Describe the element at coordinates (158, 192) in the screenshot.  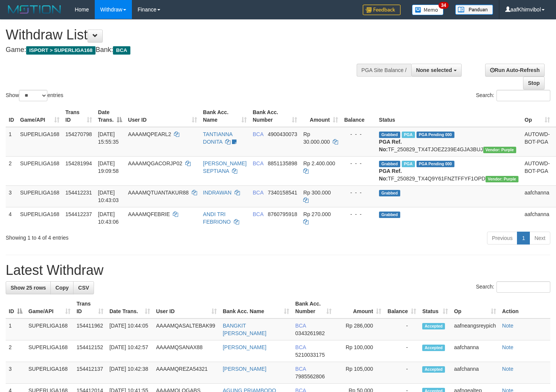
I see `span: AAAAMQTUANTAKUR88` at that location.